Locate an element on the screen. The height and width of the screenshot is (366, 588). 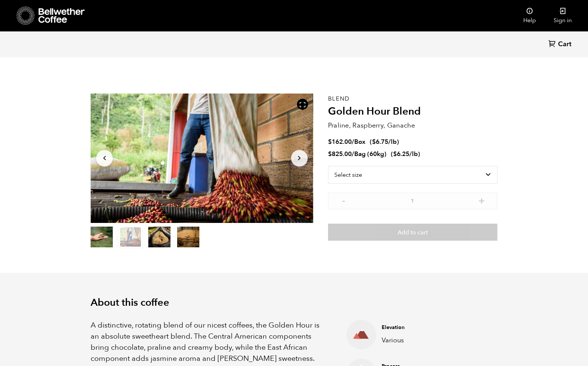
span: Box is located at coordinates (360, 142).